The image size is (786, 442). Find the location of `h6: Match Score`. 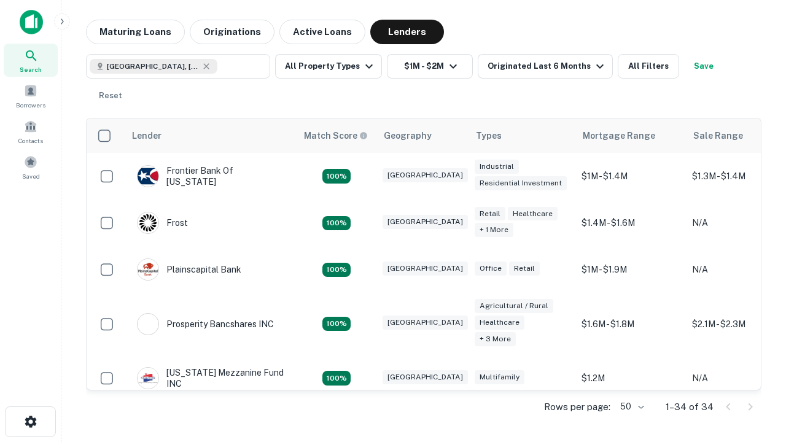

h6: Match Score is located at coordinates (335, 136).